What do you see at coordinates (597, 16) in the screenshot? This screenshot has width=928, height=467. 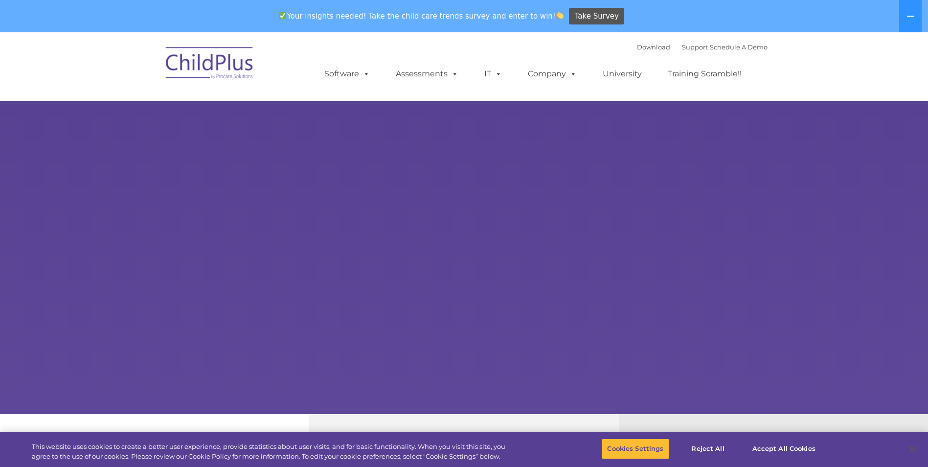 I see `span: Take Survey` at bounding box center [597, 16].